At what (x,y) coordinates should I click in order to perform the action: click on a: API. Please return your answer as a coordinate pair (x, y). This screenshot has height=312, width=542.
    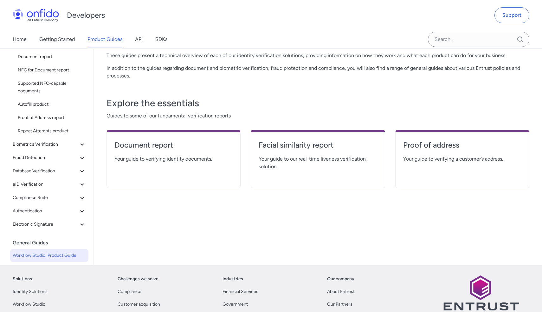
    Looking at the image, I should click on (139, 39).